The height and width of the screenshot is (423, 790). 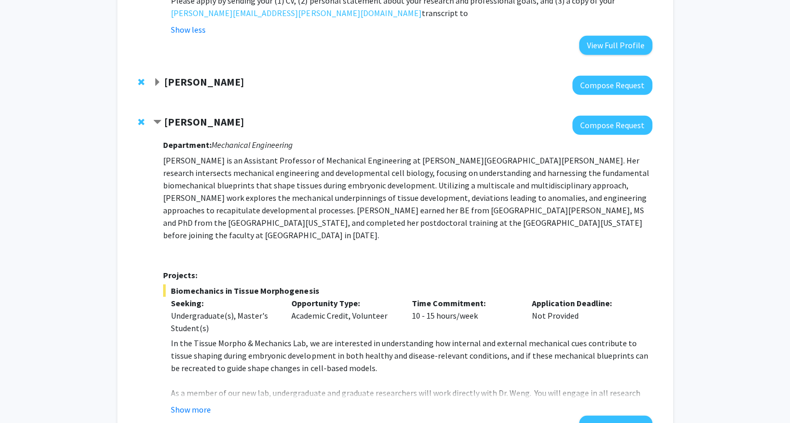 What do you see at coordinates (180, 275) in the screenshot?
I see `strong: Projects:` at bounding box center [180, 275].